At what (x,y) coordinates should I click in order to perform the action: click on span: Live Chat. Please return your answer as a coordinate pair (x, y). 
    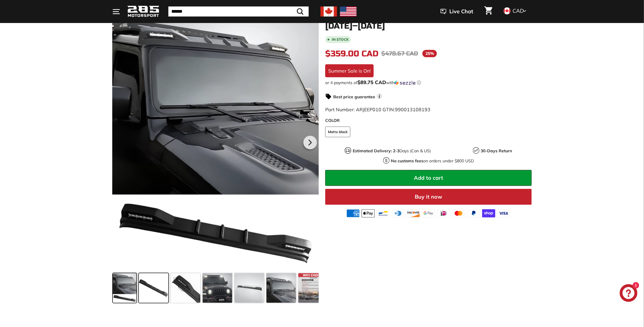
    Looking at the image, I should click on (461, 11).